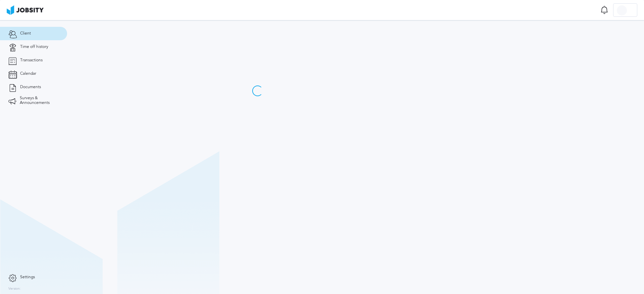 The width and height of the screenshot is (644, 294). What do you see at coordinates (31, 87) in the screenshot?
I see `span: Documents` at bounding box center [31, 87].